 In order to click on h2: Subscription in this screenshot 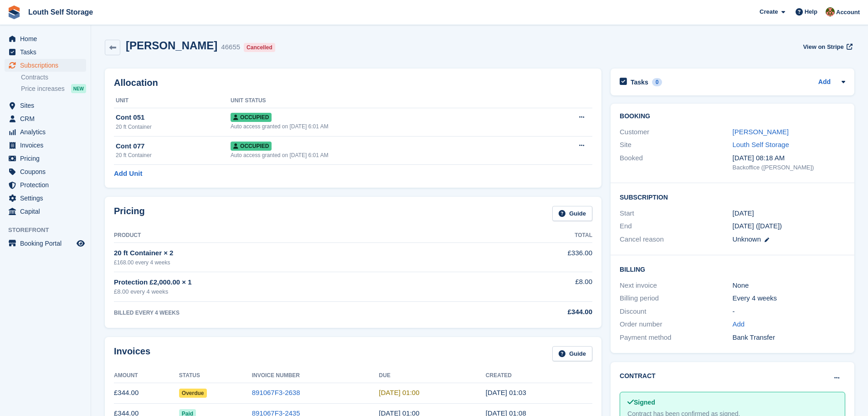, I will do `click(732, 197)`.